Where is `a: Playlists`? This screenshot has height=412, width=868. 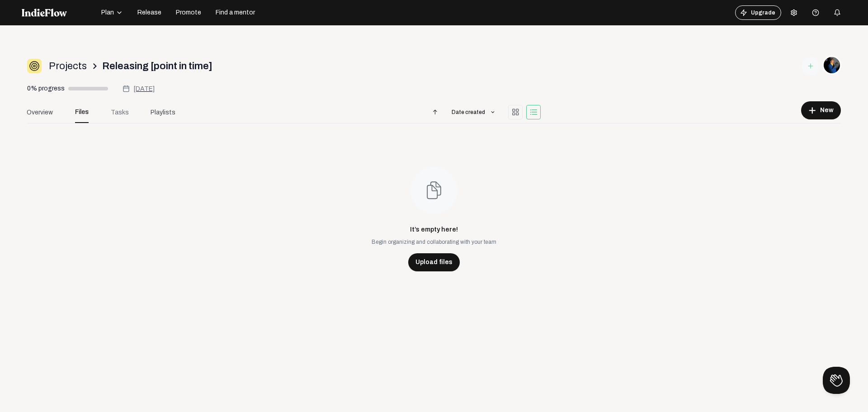
a: Playlists is located at coordinates (163, 112).